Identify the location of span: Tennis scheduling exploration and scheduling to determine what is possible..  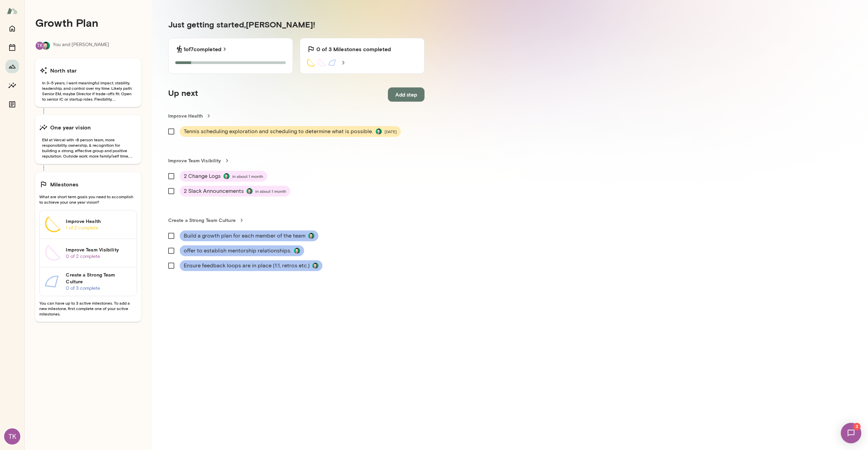
(278, 132).